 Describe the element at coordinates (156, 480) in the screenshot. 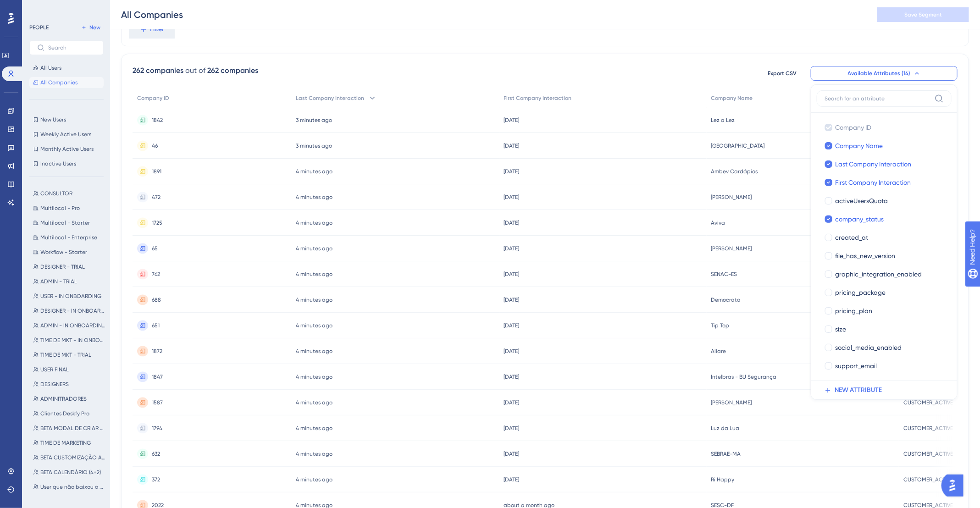

I see `span: 372` at that location.